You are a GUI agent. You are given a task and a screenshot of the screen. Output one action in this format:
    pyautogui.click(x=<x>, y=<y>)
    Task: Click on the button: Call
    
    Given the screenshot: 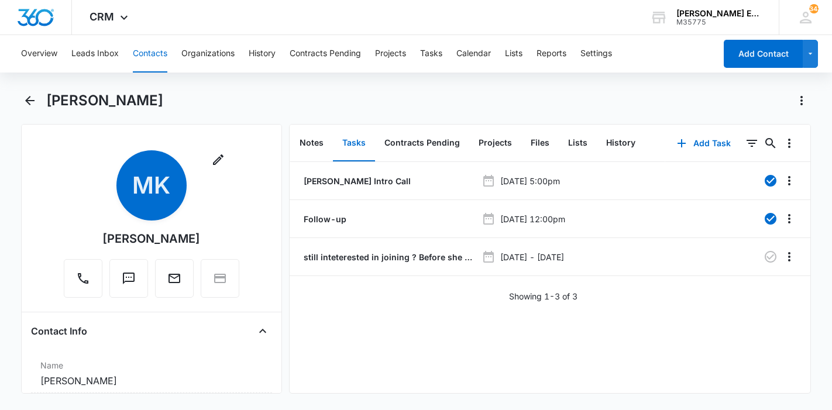 What is the action you would take?
    pyautogui.click(x=83, y=278)
    